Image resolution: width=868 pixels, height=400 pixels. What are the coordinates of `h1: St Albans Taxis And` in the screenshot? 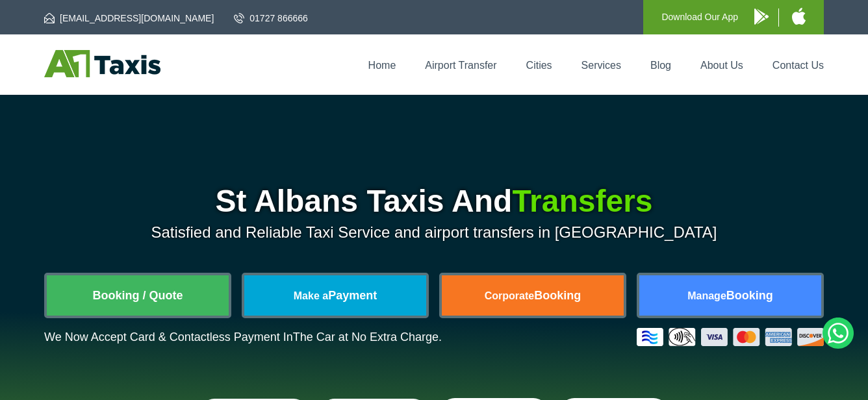 It's located at (434, 201).